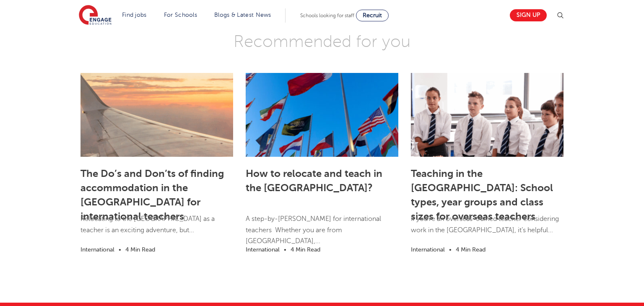 This screenshot has width=644, height=306. I want to click on a: Recruit, so click(372, 16).